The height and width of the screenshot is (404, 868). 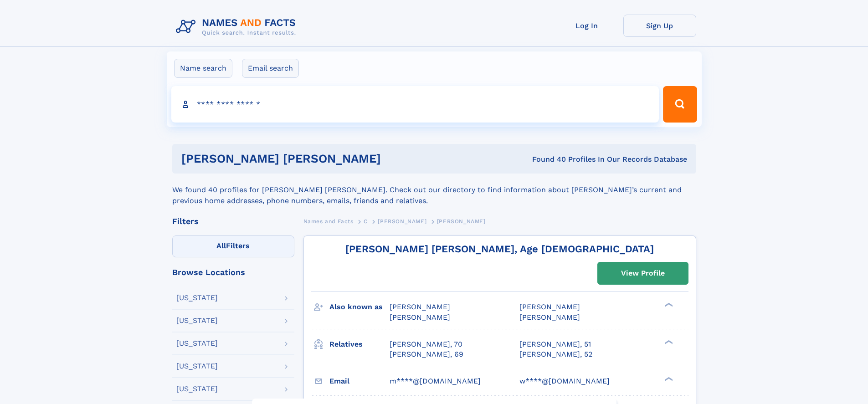 I want to click on label: Name search, so click(x=203, y=68).